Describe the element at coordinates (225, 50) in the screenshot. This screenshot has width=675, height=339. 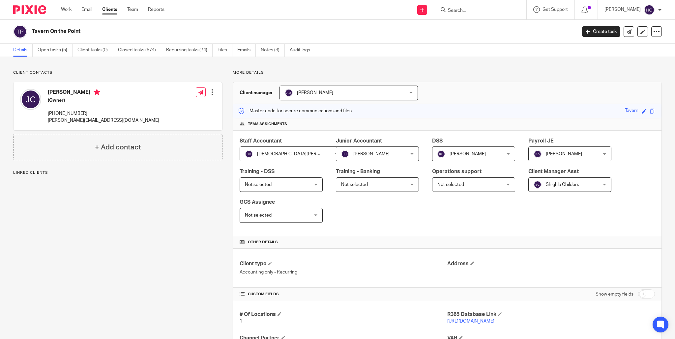
I see `a: Files` at that location.